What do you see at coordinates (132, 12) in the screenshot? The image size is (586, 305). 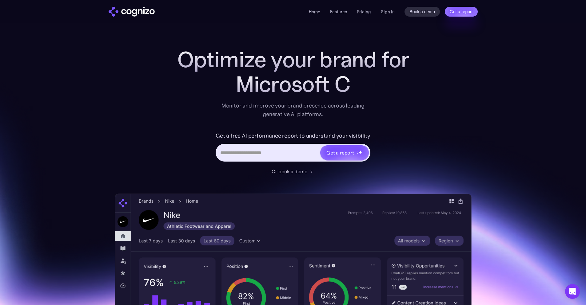 I see `a: home` at bounding box center [132, 12].